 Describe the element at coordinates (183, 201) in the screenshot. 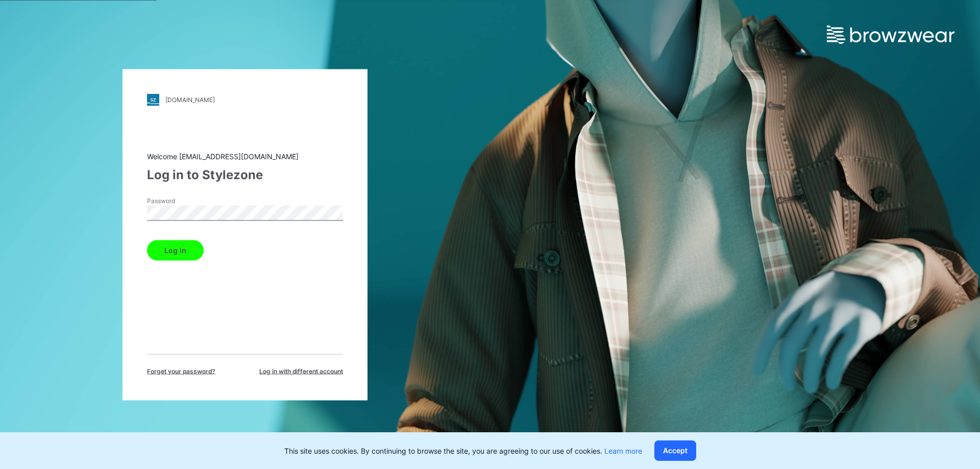

I see `label: Password` at that location.